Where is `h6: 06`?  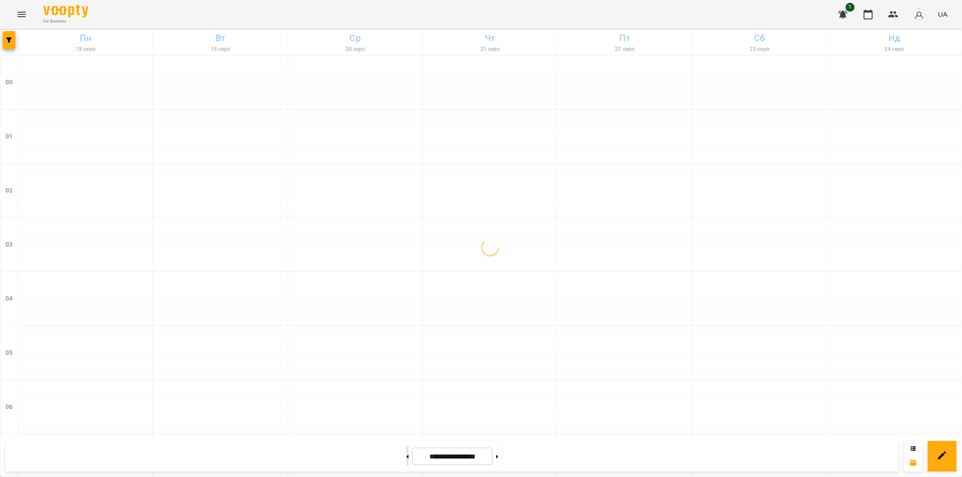 h6: 06 is located at coordinates (9, 407).